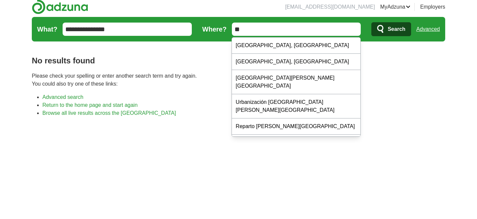 Image resolution: width=477 pixels, height=219 pixels. Describe the element at coordinates (215, 29) in the screenshot. I see `label: Where?` at that location.